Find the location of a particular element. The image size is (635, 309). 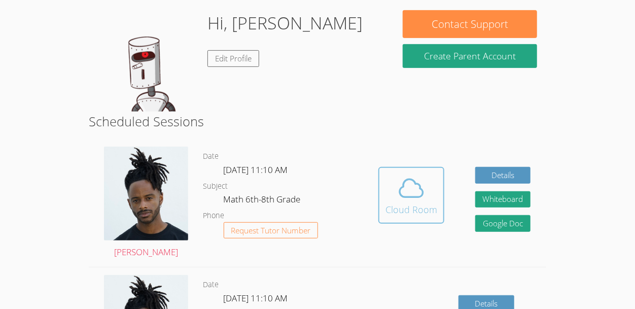

span: Request Tutor Number is located at coordinates (270, 230).